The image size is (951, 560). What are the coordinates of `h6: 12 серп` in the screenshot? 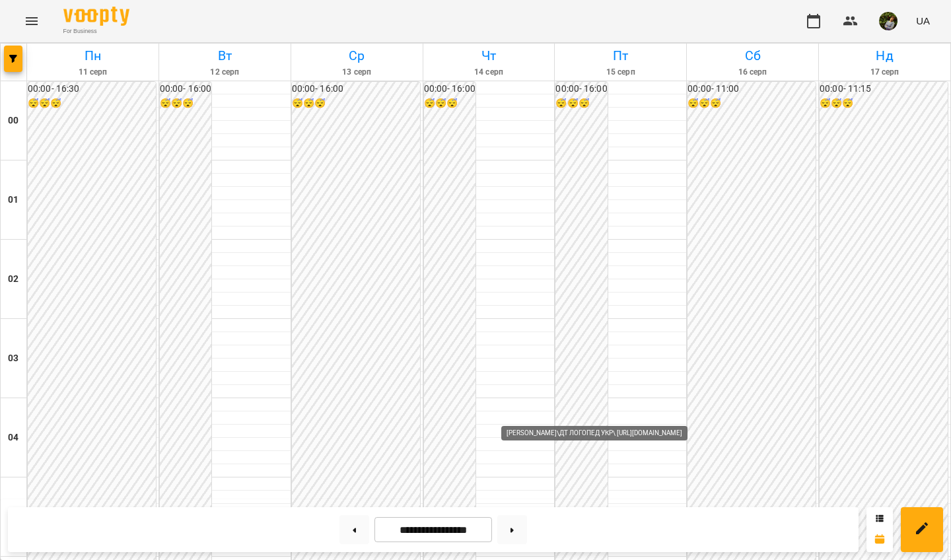 It's located at (224, 72).